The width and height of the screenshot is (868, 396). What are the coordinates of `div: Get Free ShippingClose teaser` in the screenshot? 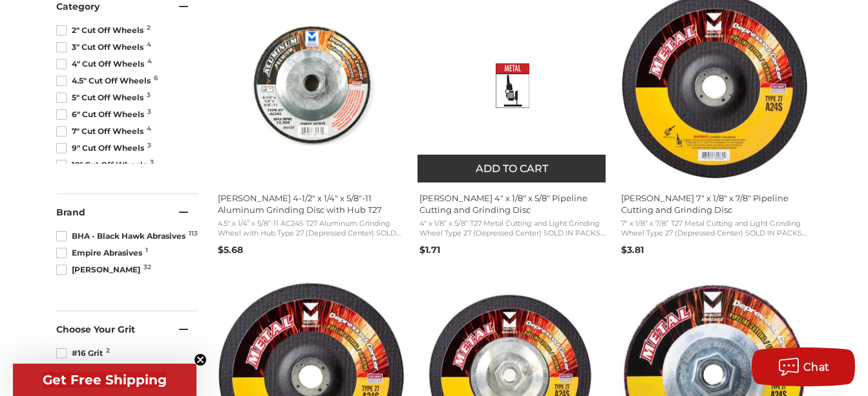 It's located at (105, 379).